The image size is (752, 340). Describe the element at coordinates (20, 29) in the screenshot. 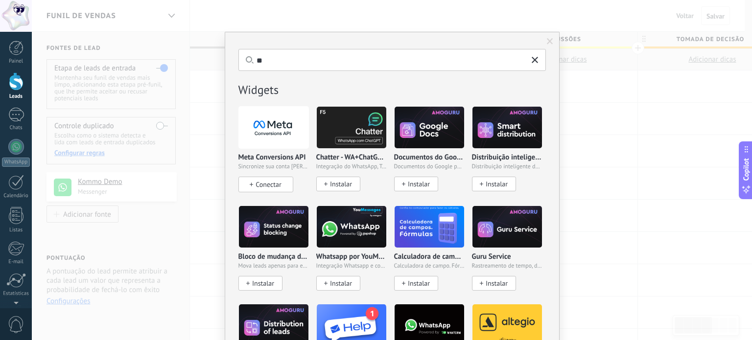

I see `img: website_grey.svg` at that location.